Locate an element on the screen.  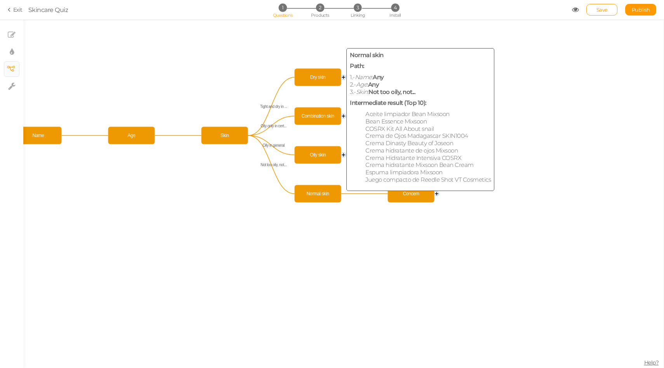
span: 3 is located at coordinates (358, 7).